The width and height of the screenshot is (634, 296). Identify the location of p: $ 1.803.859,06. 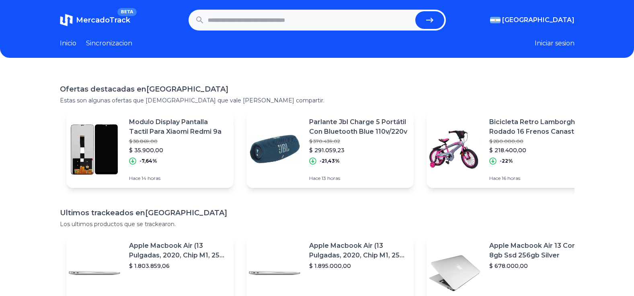
(178, 266).